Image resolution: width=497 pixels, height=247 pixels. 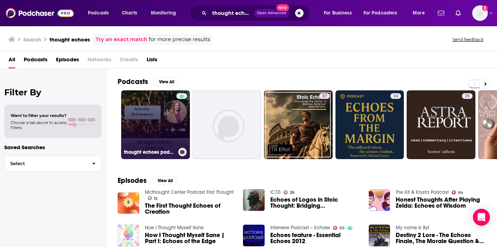 What do you see at coordinates (132, 180) in the screenshot?
I see `h2: Episodes` at bounding box center [132, 180].